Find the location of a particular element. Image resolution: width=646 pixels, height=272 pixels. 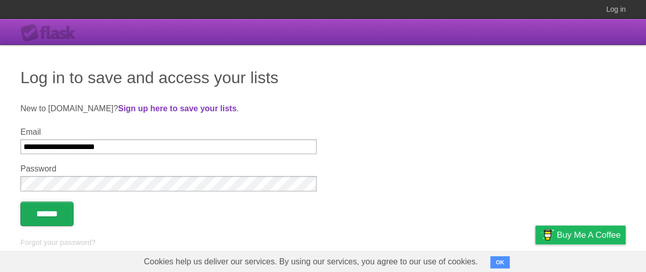

a: Sign up here to save your lists is located at coordinates (177, 108).